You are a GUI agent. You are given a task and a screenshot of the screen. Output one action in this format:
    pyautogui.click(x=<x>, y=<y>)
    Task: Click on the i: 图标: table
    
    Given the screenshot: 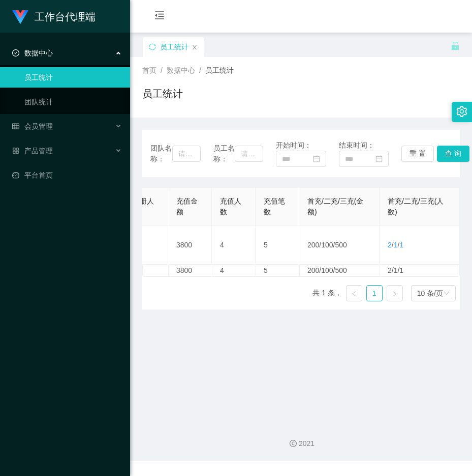 What is the action you would take?
    pyautogui.click(x=16, y=126)
    